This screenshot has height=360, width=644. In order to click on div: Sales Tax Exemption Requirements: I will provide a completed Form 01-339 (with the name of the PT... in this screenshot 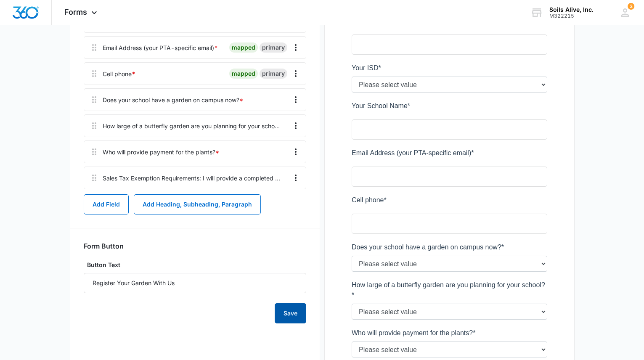, I will do `click(192, 178)`.